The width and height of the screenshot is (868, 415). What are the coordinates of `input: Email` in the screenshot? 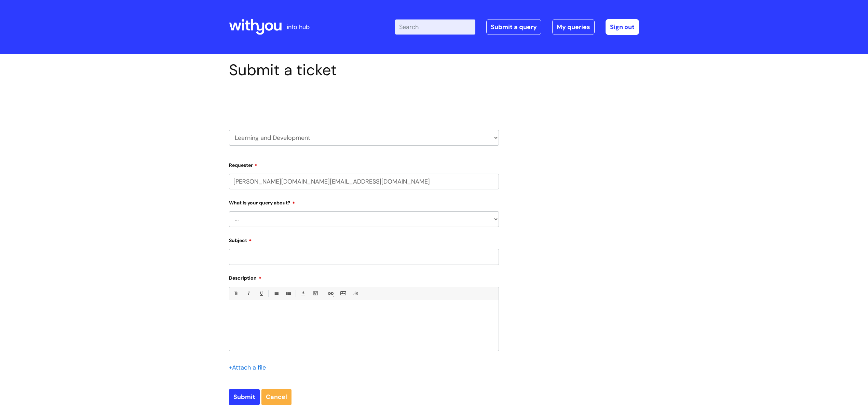 It's located at (364, 181).